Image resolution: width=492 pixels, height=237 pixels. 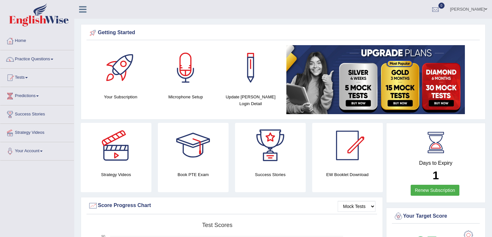 What do you see at coordinates (193, 175) in the screenshot?
I see `h4: Book PTE Exam` at bounding box center [193, 175].